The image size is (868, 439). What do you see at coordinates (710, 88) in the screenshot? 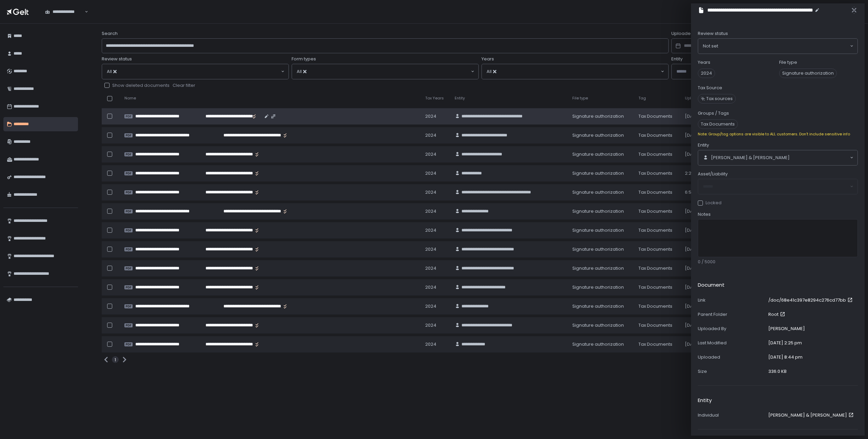
I see `label: Tax Source` at bounding box center [710, 88].